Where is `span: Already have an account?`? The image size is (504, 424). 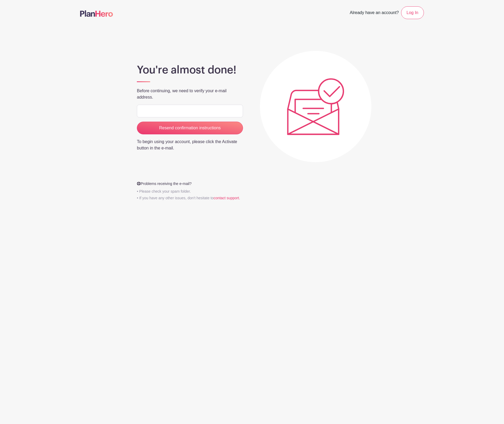
span: Already have an account? is located at coordinates (374, 13).